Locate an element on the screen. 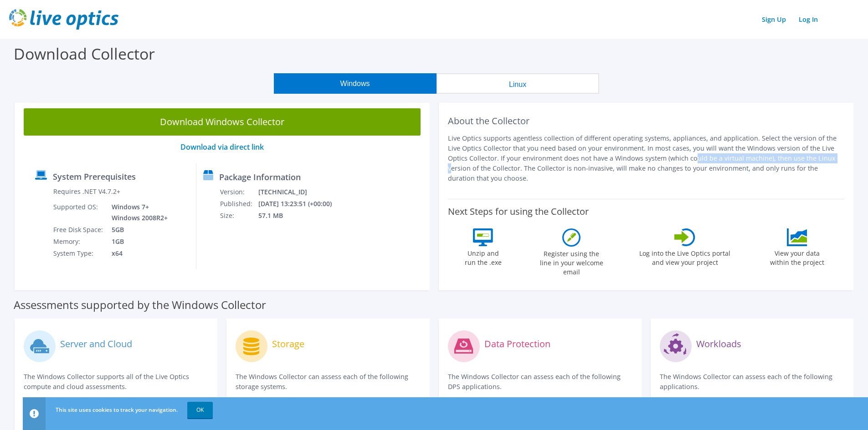 The width and height of the screenshot is (868, 430). a: OK is located at coordinates (200, 410).